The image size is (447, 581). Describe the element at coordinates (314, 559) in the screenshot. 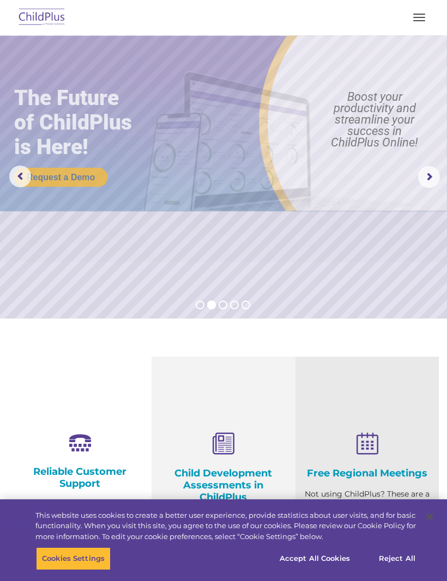

I see `button: Accept All Cookies` at that location.